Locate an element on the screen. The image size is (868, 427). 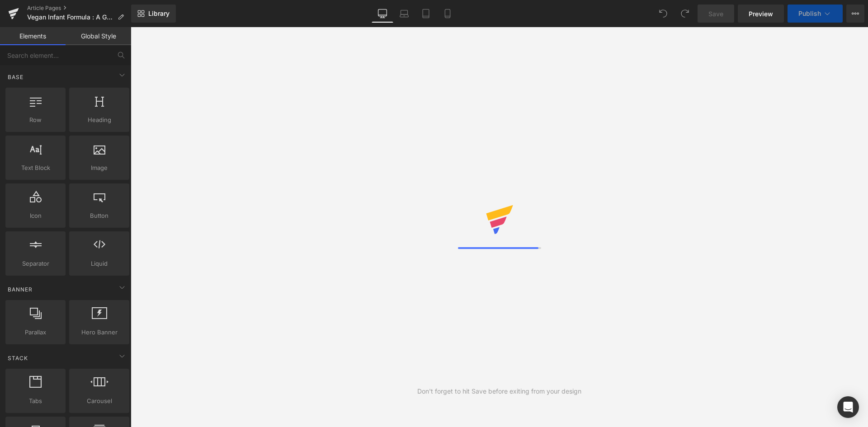
a: New Library is located at coordinates (153, 14).